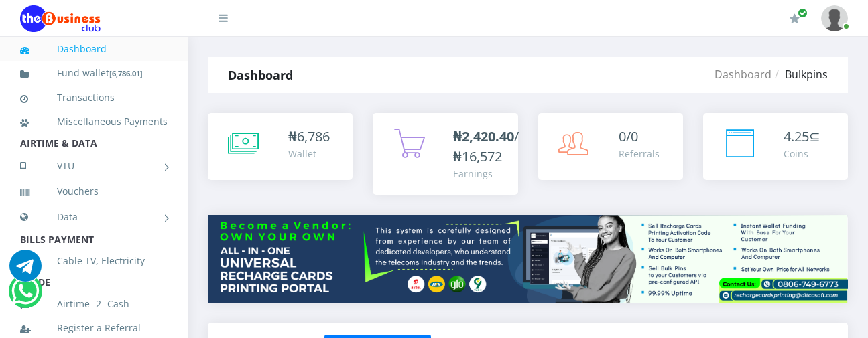  I want to click on span: /₦16,572, so click(486, 146).